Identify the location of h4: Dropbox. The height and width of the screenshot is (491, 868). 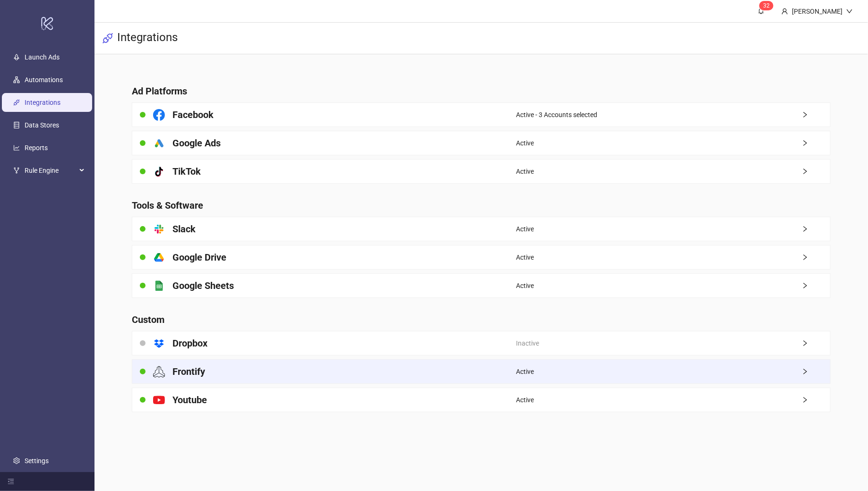
(190, 343).